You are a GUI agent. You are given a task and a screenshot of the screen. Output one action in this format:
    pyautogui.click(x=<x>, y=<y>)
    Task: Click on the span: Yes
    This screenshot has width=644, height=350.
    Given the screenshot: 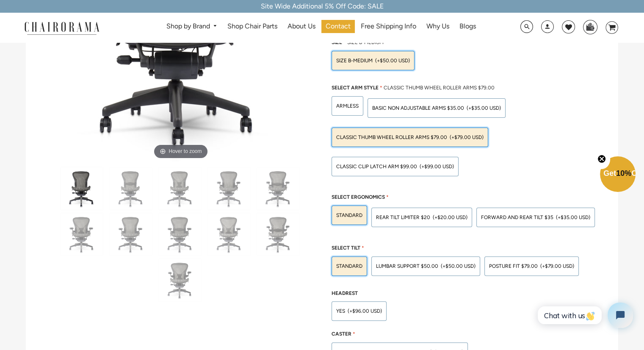 What is the action you would take?
    pyautogui.click(x=341, y=311)
    